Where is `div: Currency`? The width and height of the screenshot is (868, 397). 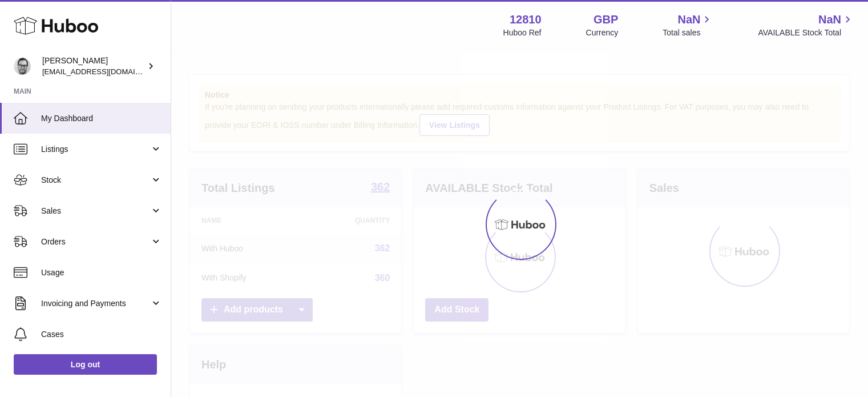 div: Currency is located at coordinates (602, 33).